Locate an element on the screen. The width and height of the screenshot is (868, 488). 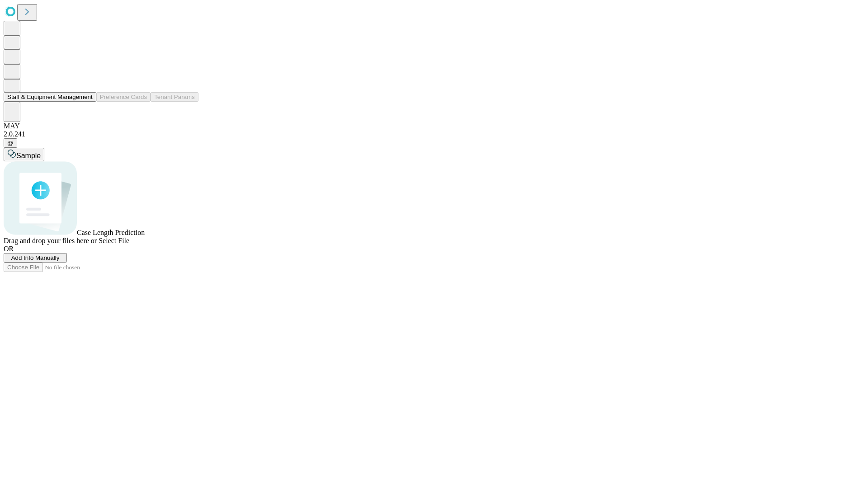
div: 2.0.241 is located at coordinates (434, 134).